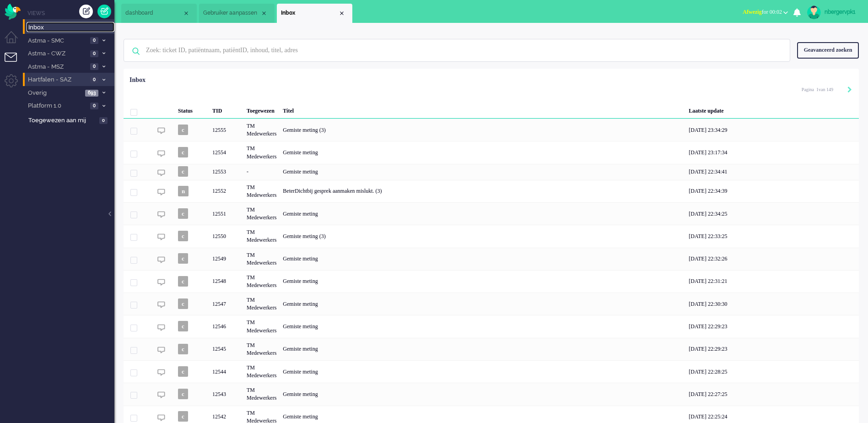  What do you see at coordinates (226, 109) in the screenshot?
I see `div: TID` at bounding box center [226, 109].